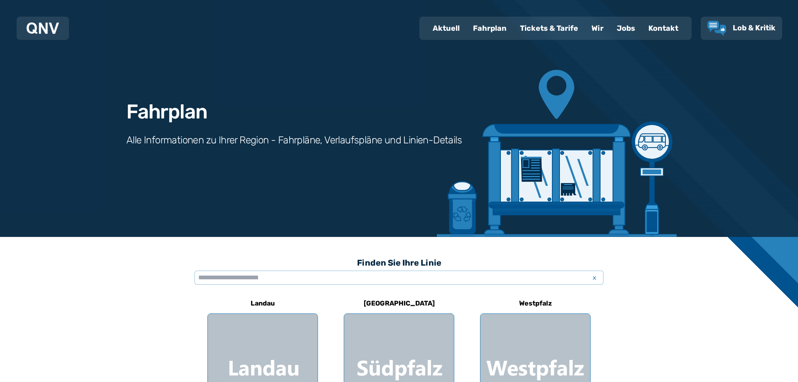 The image size is (798, 382). I want to click on div: Wir, so click(597, 28).